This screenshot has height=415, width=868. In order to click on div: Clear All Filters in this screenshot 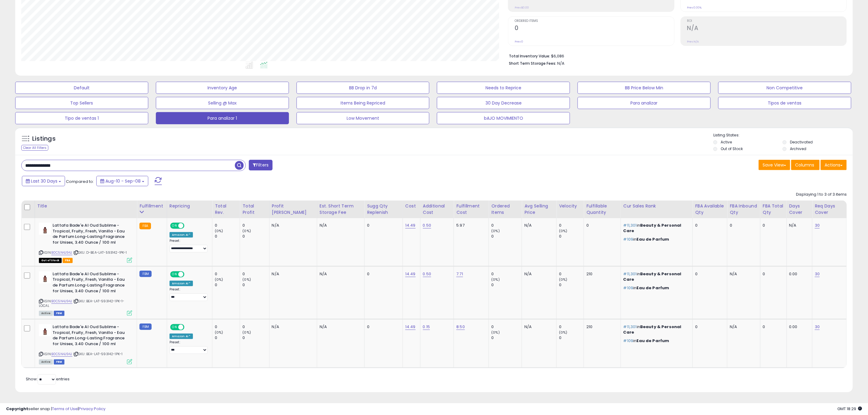, I will do `click(35, 148)`.